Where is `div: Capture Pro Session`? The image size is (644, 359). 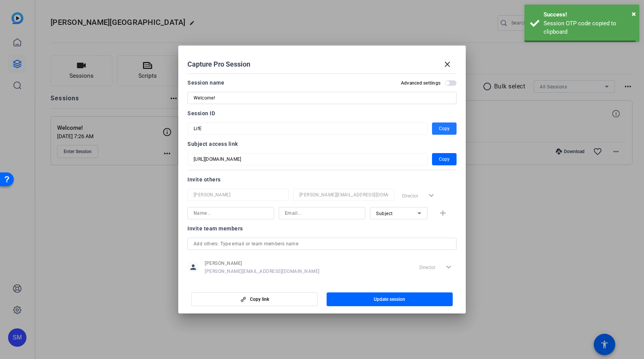
div: Capture Pro Session is located at coordinates (322, 64).